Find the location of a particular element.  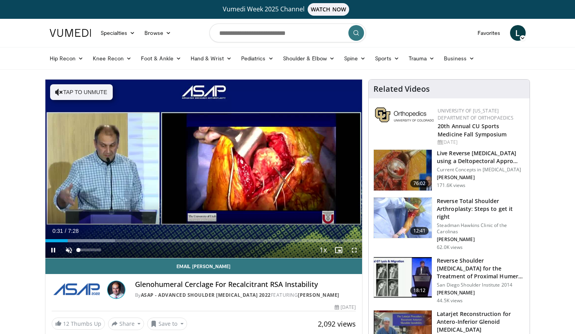

span: 7:28 is located at coordinates (73, 231).